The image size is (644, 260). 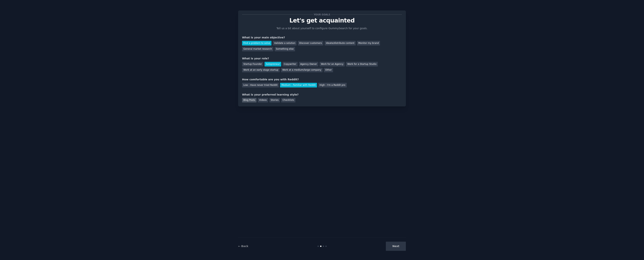 I want to click on span: Your goals, so click(x=322, y=14).